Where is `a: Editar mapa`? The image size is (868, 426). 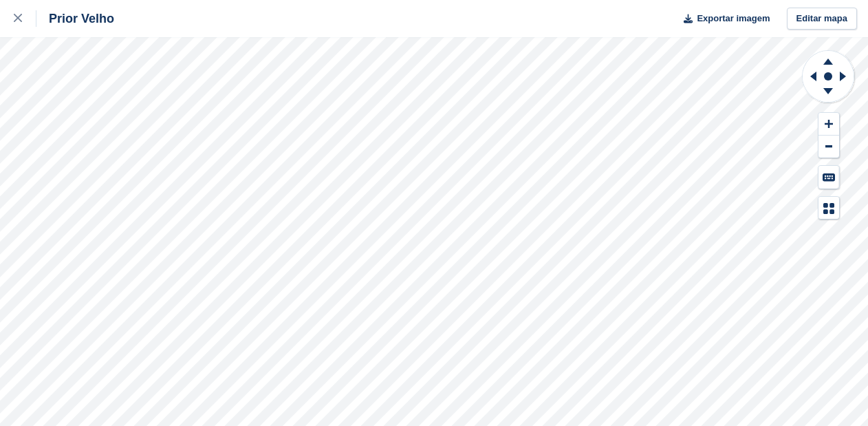 a: Editar mapa is located at coordinates (822, 19).